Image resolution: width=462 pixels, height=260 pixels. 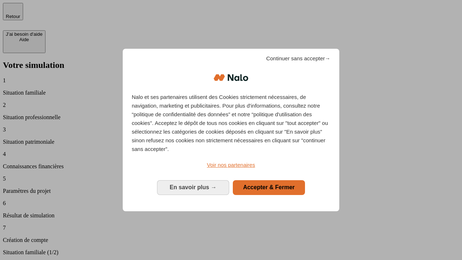 I want to click on span: Continuer sans accepter→, so click(x=298, y=58).